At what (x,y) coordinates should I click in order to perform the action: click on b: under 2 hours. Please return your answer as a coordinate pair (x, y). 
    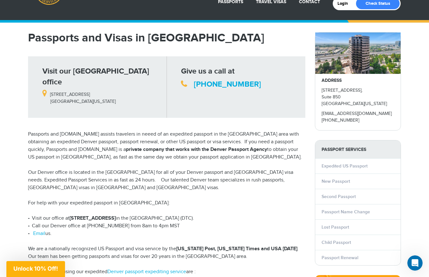
    Looking at the image, I should click on (33, 97).